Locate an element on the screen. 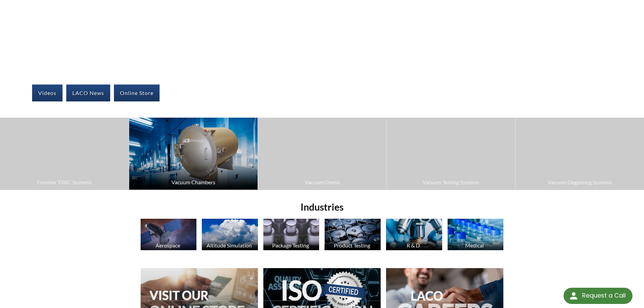  a: LACO News is located at coordinates (88, 93).